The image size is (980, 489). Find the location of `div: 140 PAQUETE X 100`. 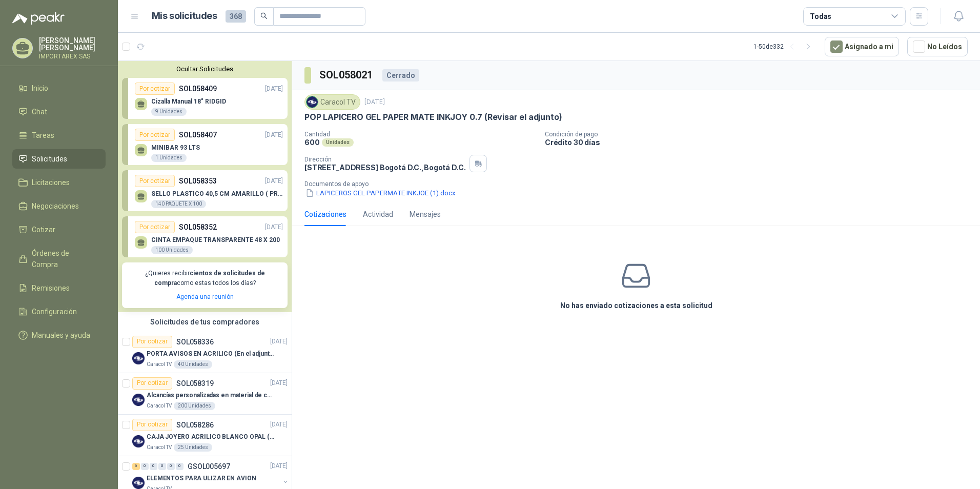

div: 140 PAQUETE X 100 is located at coordinates (178, 204).